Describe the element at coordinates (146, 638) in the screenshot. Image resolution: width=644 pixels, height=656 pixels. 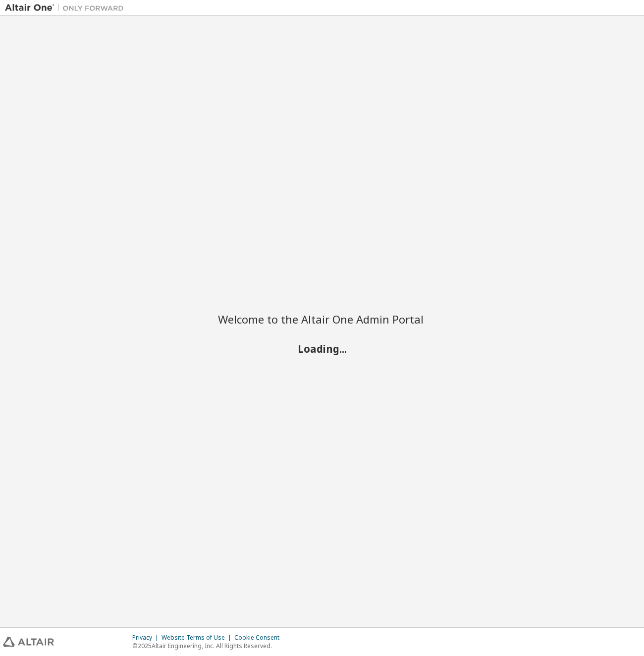
I see `div: Privacy` at that location.